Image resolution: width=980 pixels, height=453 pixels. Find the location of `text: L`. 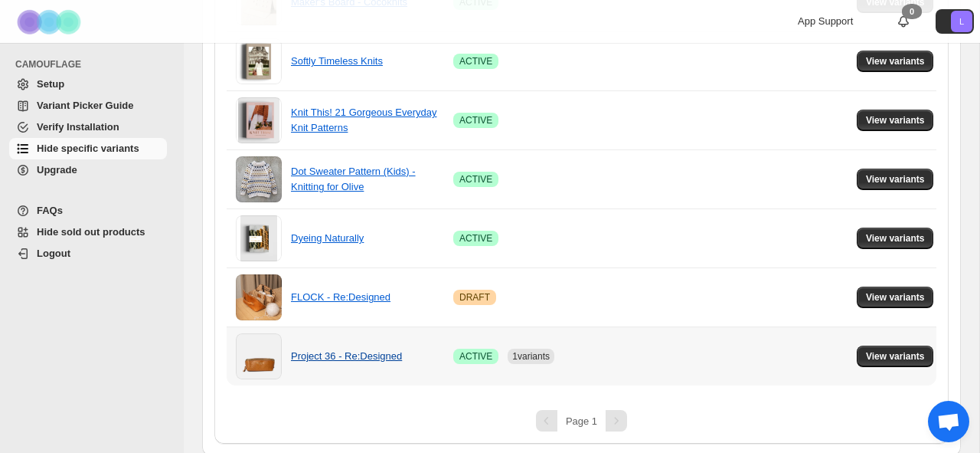

text: L is located at coordinates (962, 22).